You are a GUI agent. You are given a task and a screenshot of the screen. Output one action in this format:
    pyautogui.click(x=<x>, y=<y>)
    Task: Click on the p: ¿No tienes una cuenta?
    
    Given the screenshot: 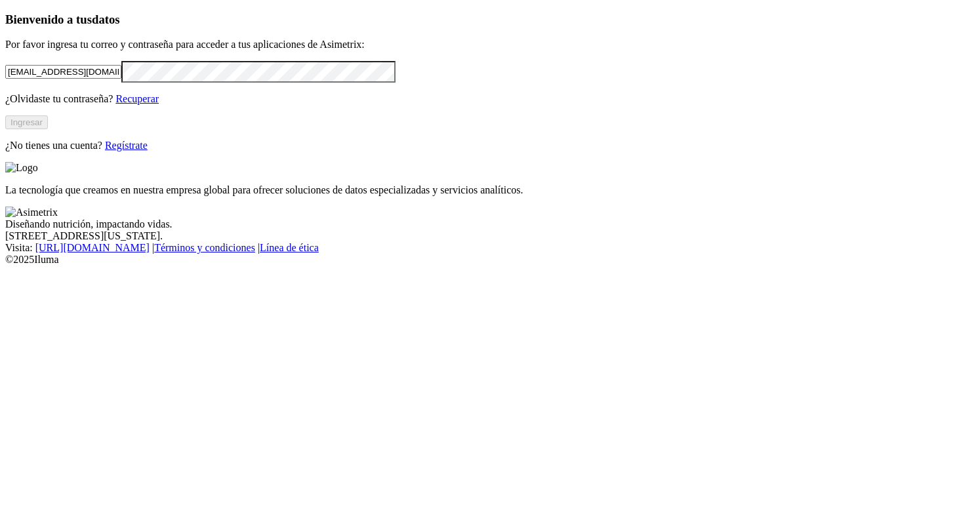 What is the action you would take?
    pyautogui.click(x=490, y=145)
    